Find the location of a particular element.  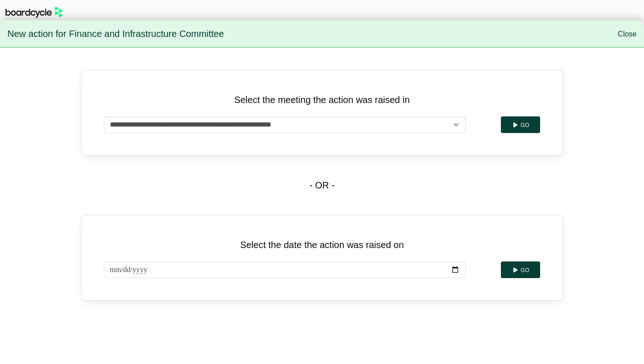

span: New action for Finance and Infrastructure Committee is located at coordinates (115, 34).